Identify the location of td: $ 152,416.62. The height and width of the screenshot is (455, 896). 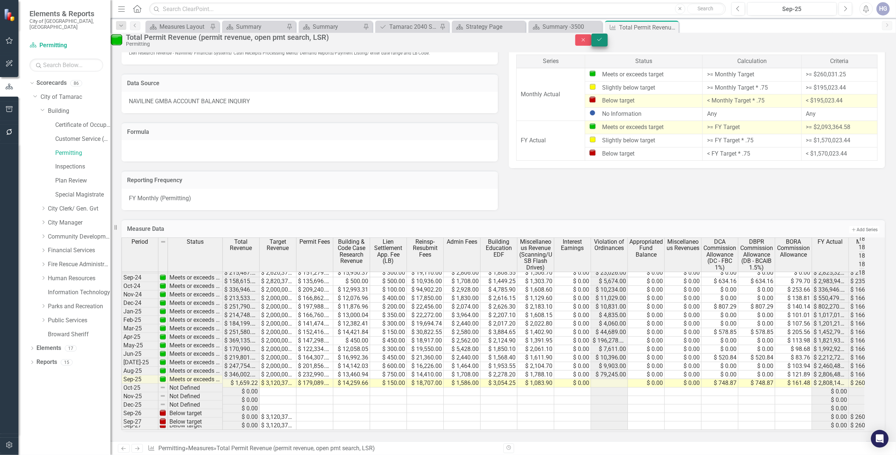
(315, 332).